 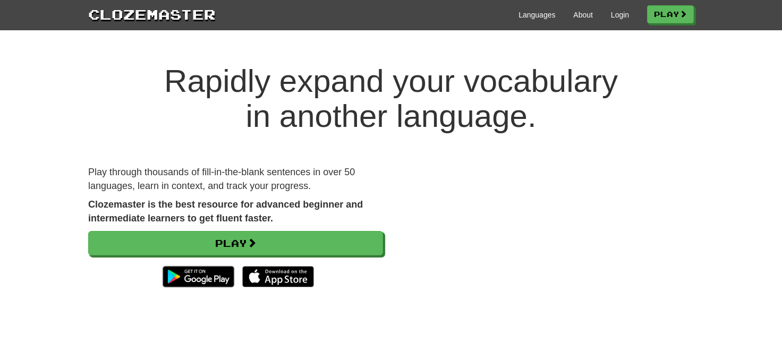 What do you see at coordinates (235, 179) in the screenshot?
I see `p: Play through thousands of fill-in-the-blank sentences in over 50 languages, learn in context, and...` at bounding box center [235, 179].